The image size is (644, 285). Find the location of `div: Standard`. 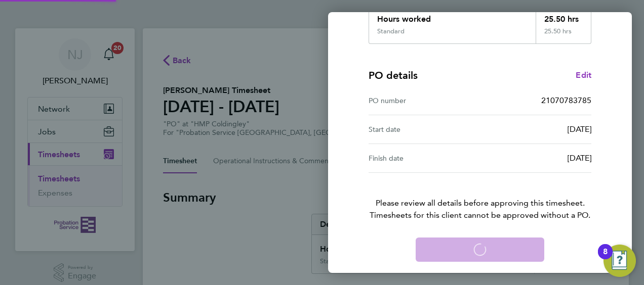

div: Standard is located at coordinates (390, 32).